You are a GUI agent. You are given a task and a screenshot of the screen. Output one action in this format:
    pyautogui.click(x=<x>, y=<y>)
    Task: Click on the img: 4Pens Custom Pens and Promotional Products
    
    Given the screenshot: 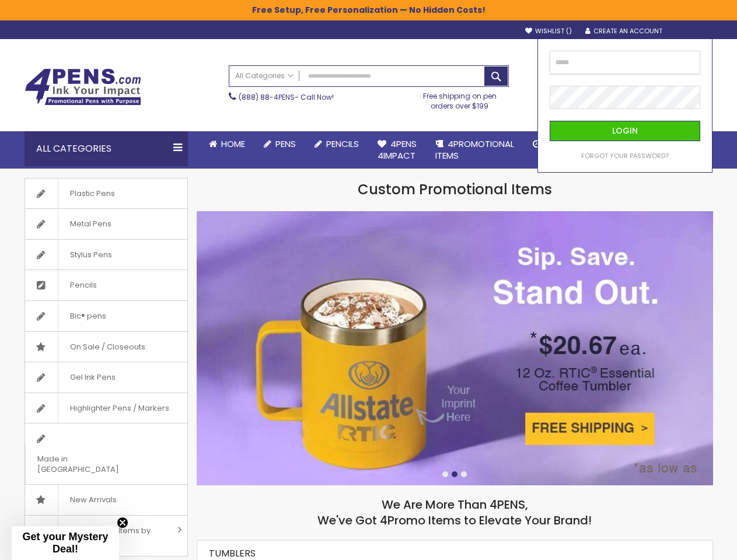 What is the action you would take?
    pyautogui.click(x=83, y=87)
    